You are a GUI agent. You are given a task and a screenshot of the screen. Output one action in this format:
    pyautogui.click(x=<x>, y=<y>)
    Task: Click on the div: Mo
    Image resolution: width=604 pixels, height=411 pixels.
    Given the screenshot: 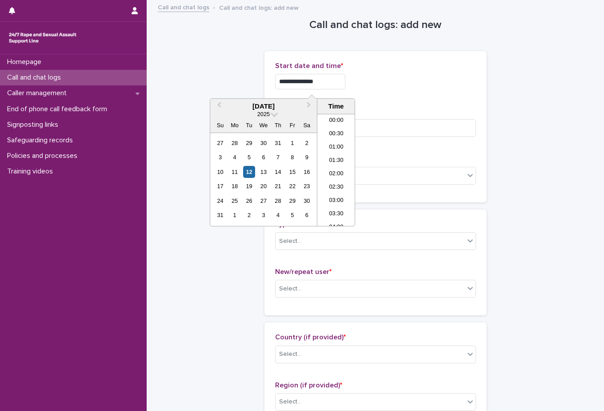 What is the action you would take?
    pyautogui.click(x=234, y=125)
    